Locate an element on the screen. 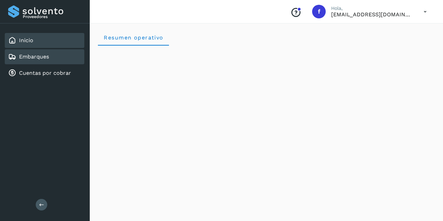  span: Resumen operativo is located at coordinates (133, 37).